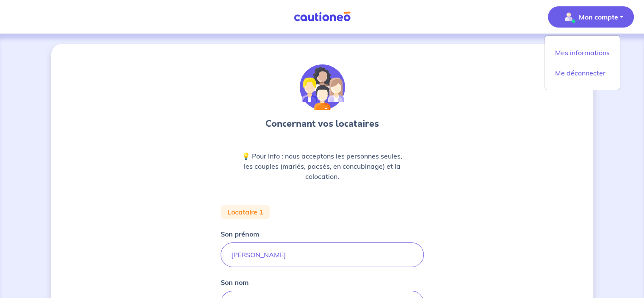  What do you see at coordinates (322, 255) in the screenshot?
I see `input: John` at bounding box center [322, 255].